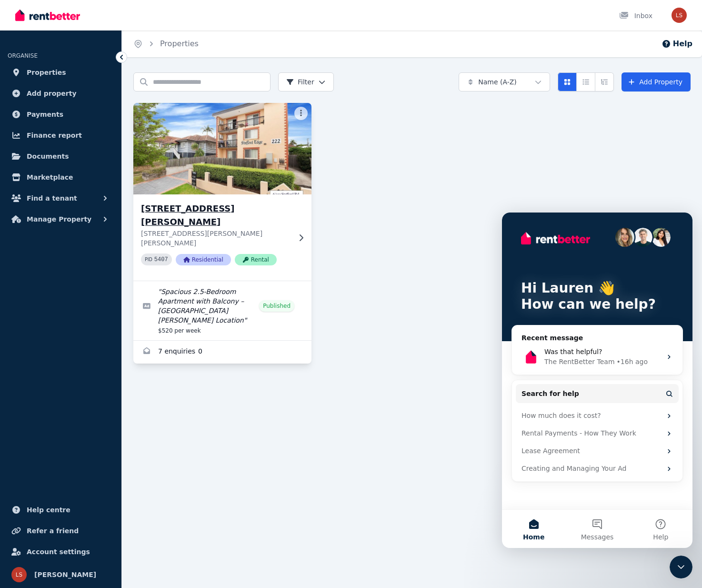 This screenshot has height=588, width=702. I want to click on a: Marketplace, so click(60, 177).